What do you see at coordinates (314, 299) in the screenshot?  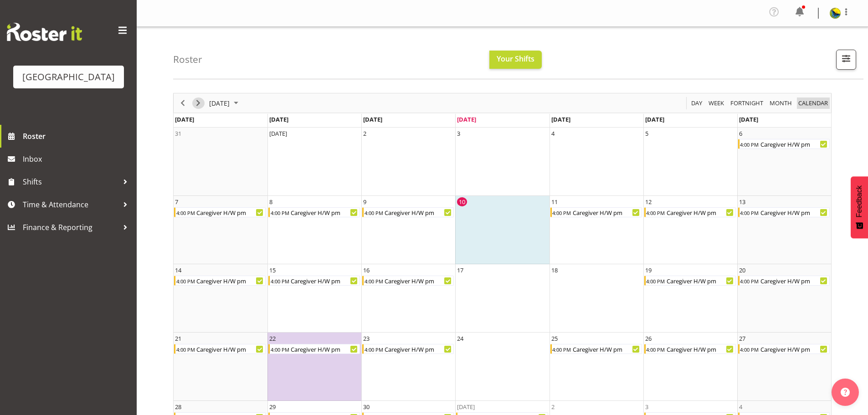 I see `td: Monday, September 15, 2025` at bounding box center [314, 299].